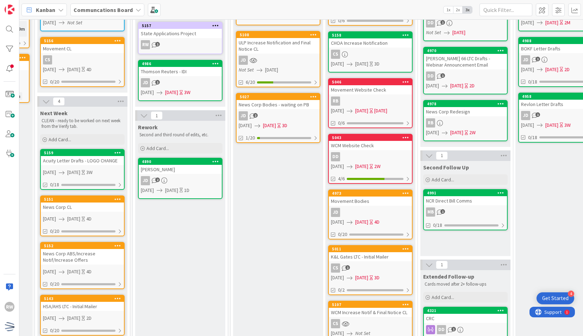 This screenshot has height=336, width=583. I want to click on div: 2M, so click(567, 23).